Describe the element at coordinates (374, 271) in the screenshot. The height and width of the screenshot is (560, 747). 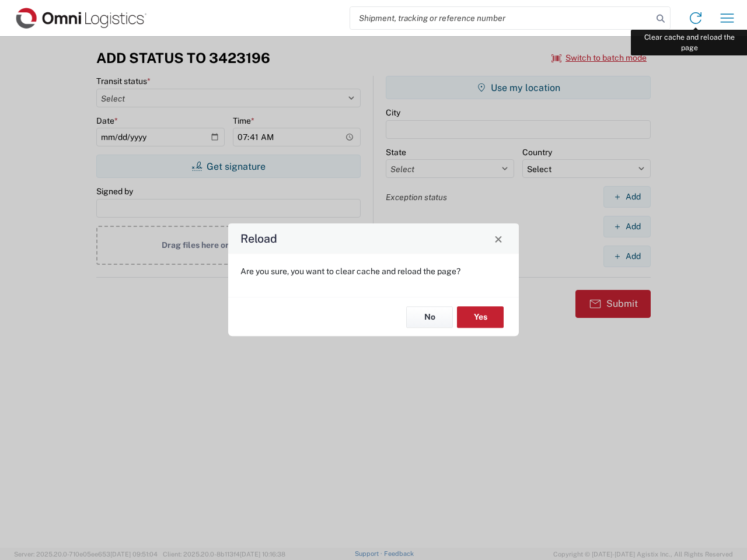
I see `p: Are you sure, you want to clear cache and reload the page?` at that location.